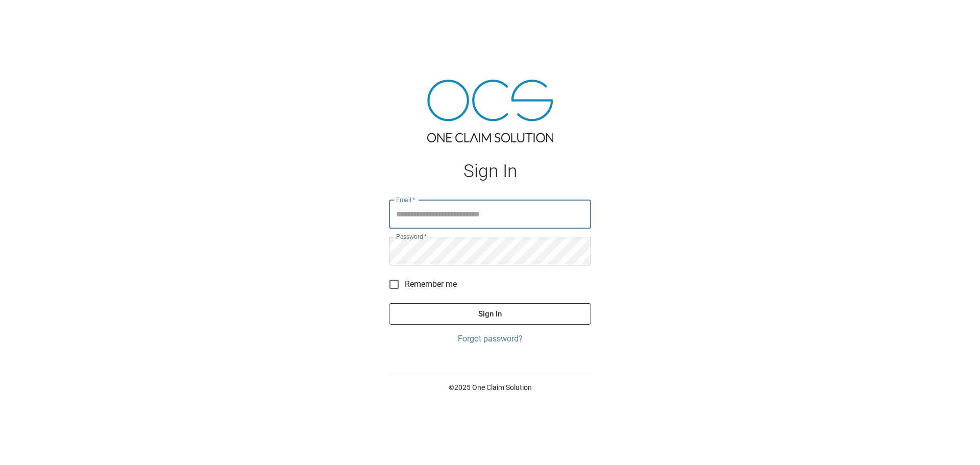  I want to click on label: Email, so click(405, 200).